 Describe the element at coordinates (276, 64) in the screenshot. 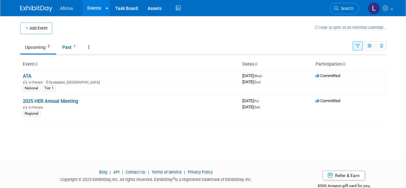

I see `th: Dates` at that location.